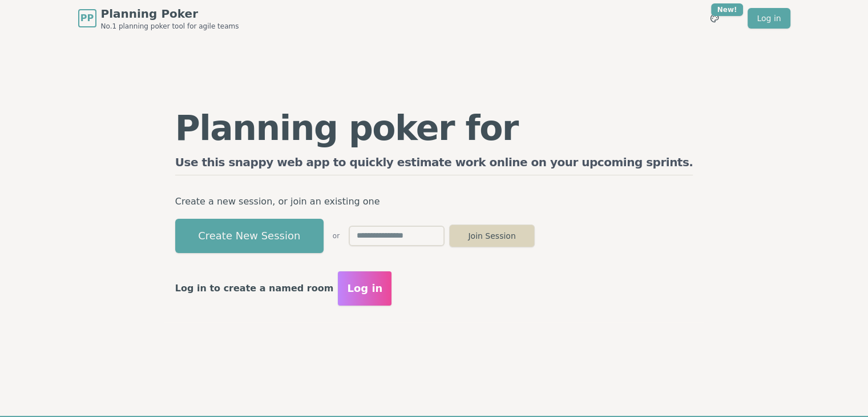 The image size is (868, 417). What do you see at coordinates (434, 202) in the screenshot?
I see `p: Create a new session, or join an existing one` at bounding box center [434, 202].